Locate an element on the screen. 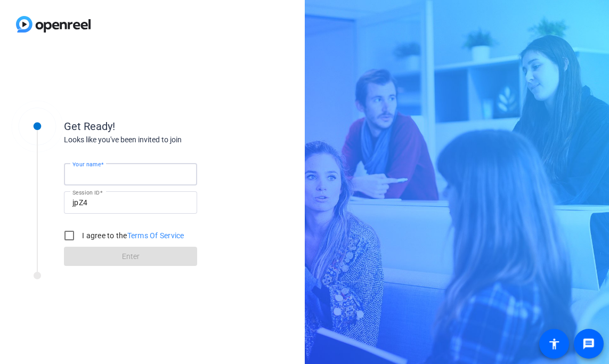 This screenshot has width=609, height=364. mat-label: Your name is located at coordinates (86, 164).